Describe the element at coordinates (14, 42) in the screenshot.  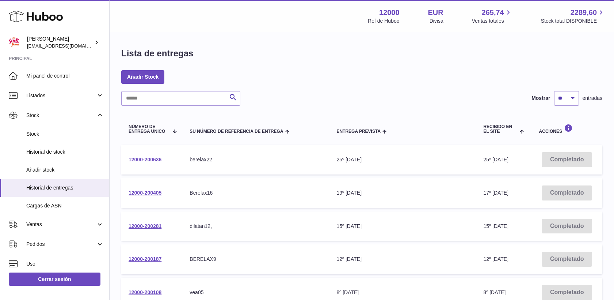
I see `img: mar@ensuelofirme.com` at that location.